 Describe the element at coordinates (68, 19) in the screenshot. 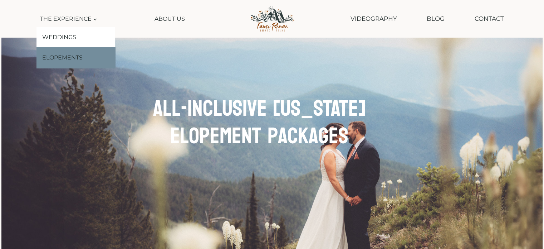

I see `button: Child menu of The Experience` at that location.